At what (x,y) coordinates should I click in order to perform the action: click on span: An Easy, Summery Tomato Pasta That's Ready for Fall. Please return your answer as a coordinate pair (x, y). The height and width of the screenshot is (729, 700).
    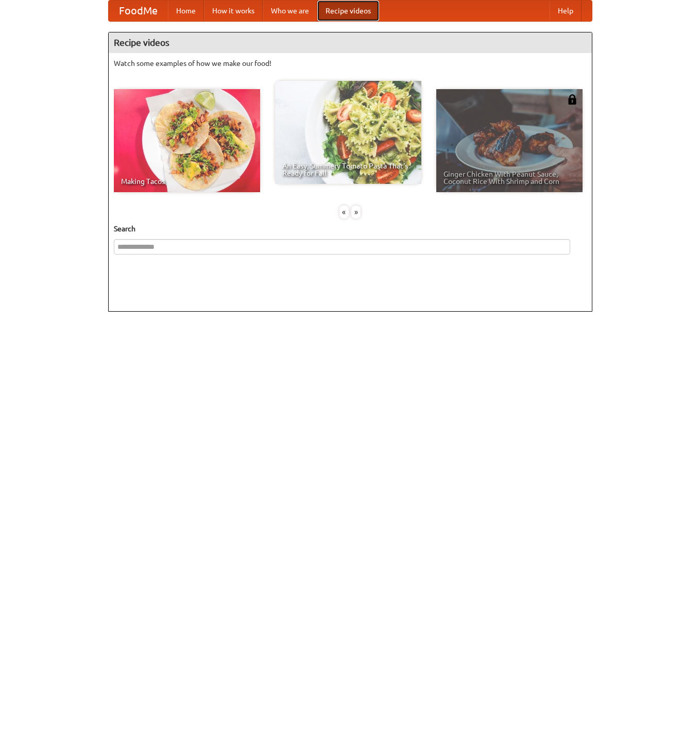
    Looking at the image, I should click on (348, 170).